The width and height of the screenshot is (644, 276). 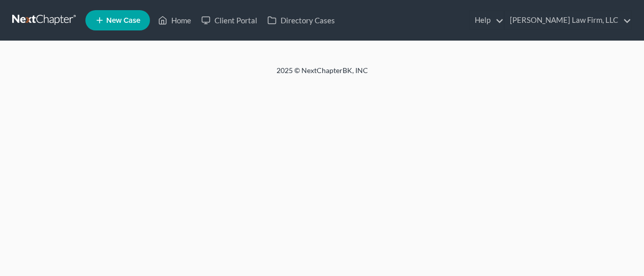 I want to click on a: Home, so click(x=175, y=21).